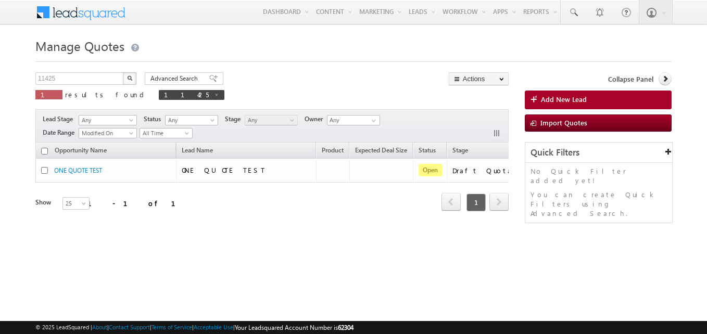 The width and height of the screenshot is (707, 334). Describe the element at coordinates (346, 328) in the screenshot. I see `span: 62304` at that location.